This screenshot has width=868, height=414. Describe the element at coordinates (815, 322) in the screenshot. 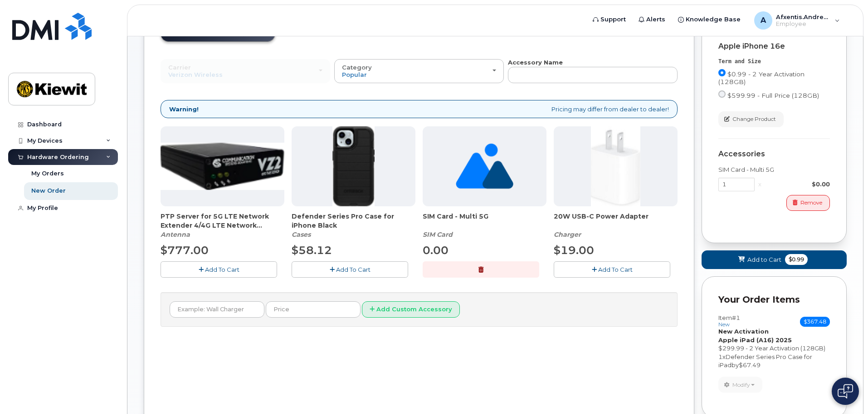

I see `span: $367.48` at that location.